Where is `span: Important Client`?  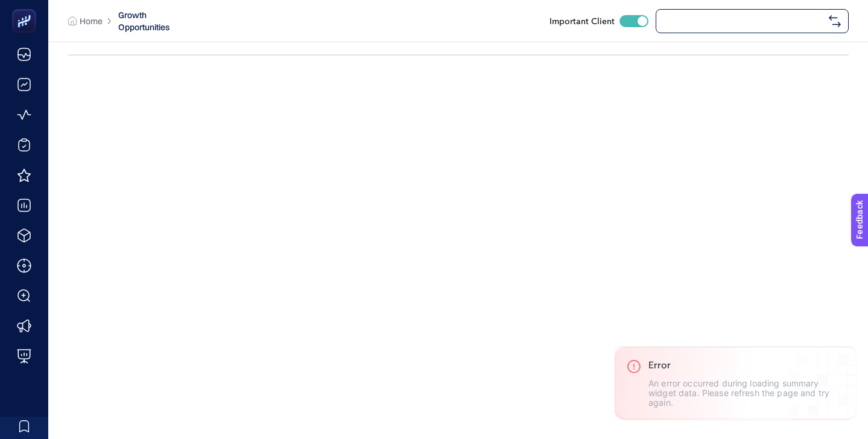 span: Important Client is located at coordinates (582, 21).